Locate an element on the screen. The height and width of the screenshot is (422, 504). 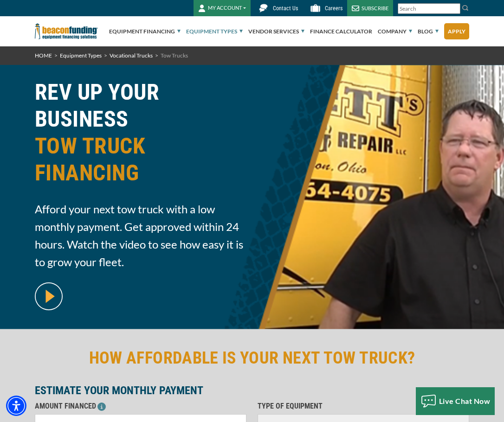
div: Accessibility Menu is located at coordinates (16, 406).